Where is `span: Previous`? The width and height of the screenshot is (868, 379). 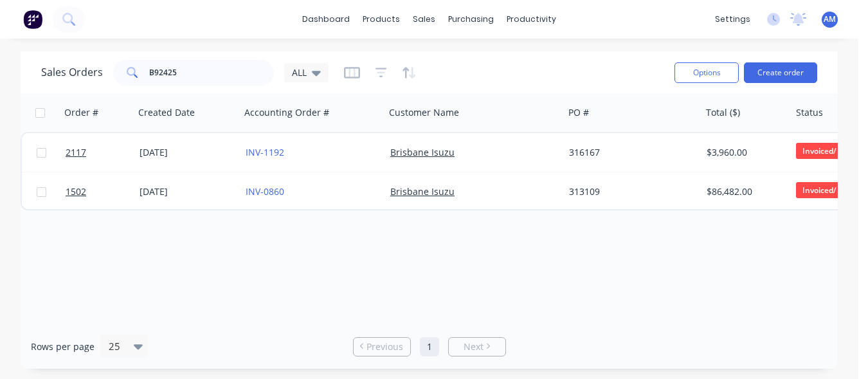
span: Previous is located at coordinates (385, 347).